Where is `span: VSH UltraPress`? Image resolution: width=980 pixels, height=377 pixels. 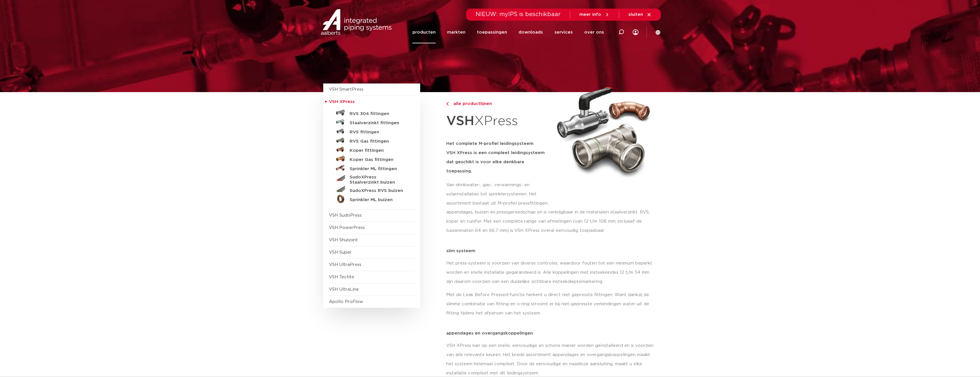 span: VSH UltraPress is located at coordinates (345, 264).